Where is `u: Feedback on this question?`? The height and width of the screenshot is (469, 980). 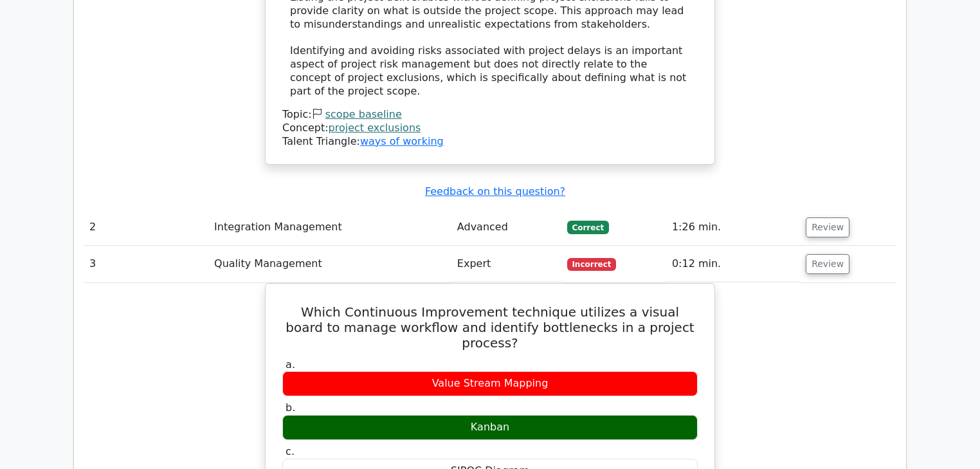
u: Feedback on this question? is located at coordinates (495, 191).